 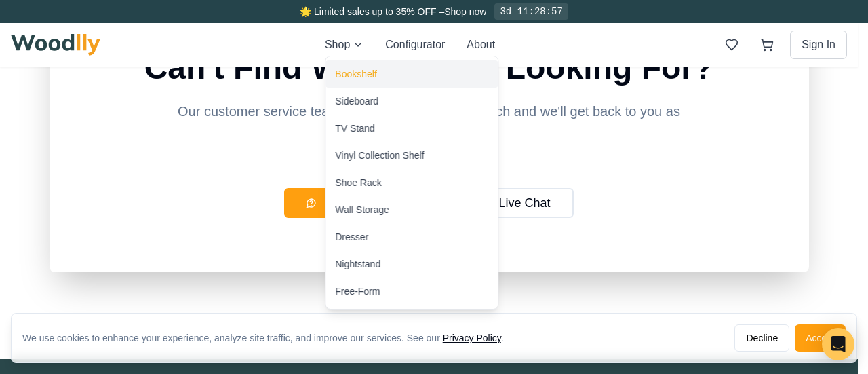 I want to click on div: Wall Storage, so click(x=362, y=210).